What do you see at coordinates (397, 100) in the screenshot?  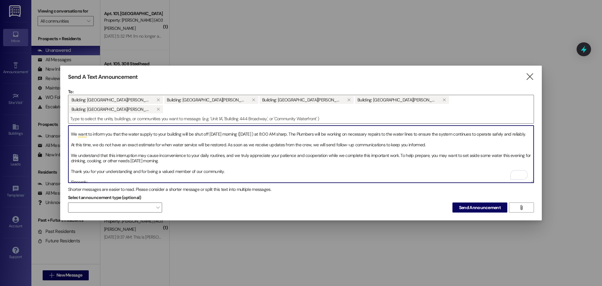 I see `span: Building: 336 Sturgeon` at bounding box center [397, 100].